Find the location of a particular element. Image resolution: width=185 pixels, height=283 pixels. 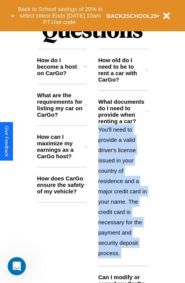

p: You'll need to provide a valid driver's license issued in your country of residence and a major c... is located at coordinates (123, 191).